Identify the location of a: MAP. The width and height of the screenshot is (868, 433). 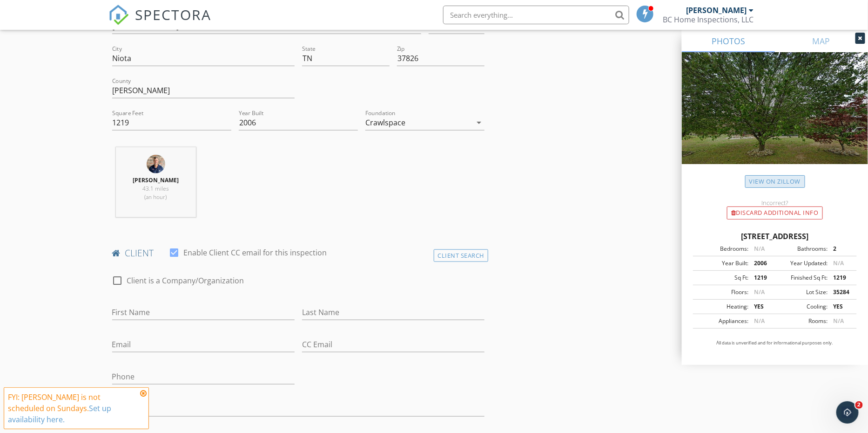
(821, 41).